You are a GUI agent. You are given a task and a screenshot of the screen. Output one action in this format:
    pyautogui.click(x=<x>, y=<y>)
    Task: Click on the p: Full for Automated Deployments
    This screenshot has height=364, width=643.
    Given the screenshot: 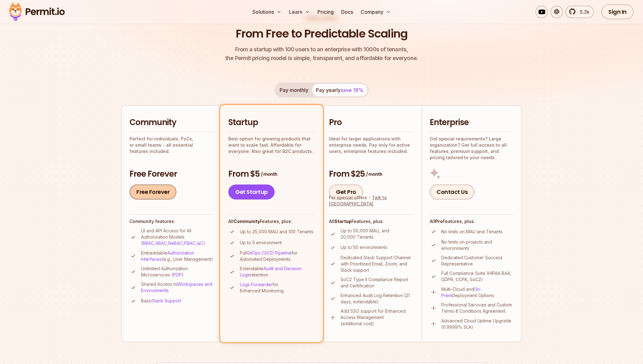 What is the action you would take?
    pyautogui.click(x=277, y=256)
    